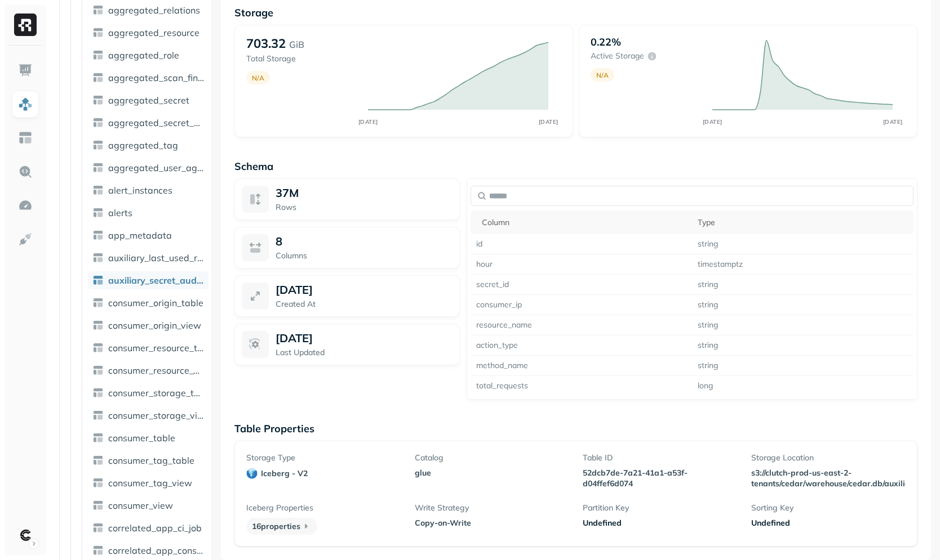 This screenshot has width=940, height=560. I want to click on p: Storage Type, so click(324, 457).